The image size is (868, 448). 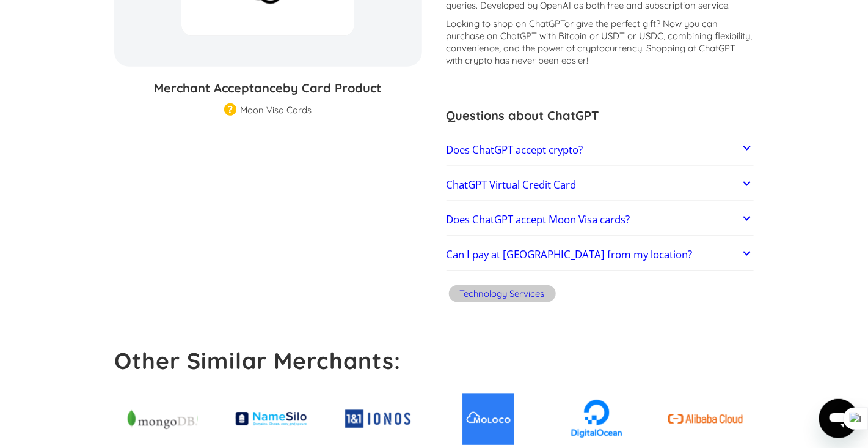 I want to click on a: Does ChatGPT accept crypto?, so click(x=601, y=150).